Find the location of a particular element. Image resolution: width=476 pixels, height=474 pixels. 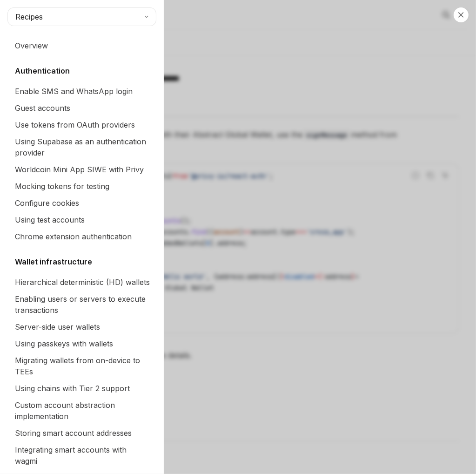

div: Server-side user wallets is located at coordinates (57, 327).